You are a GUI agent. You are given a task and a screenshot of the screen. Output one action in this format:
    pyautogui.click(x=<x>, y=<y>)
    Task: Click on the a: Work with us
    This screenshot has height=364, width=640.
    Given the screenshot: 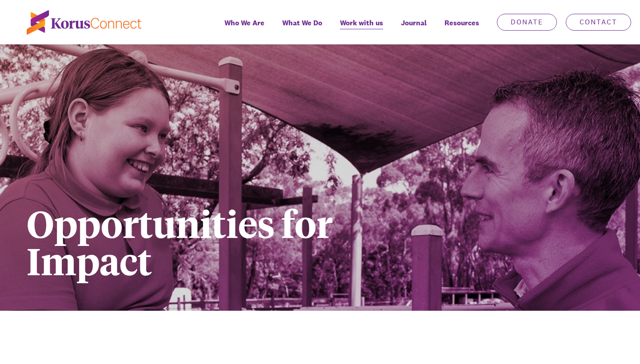 What is the action you would take?
    pyautogui.click(x=361, y=28)
    